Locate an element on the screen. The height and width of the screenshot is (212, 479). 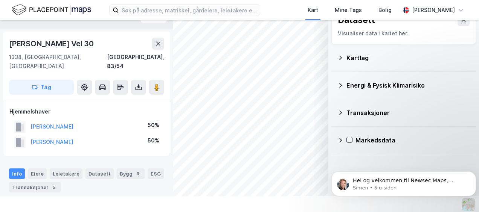
div: 5 is located at coordinates (54, 188).